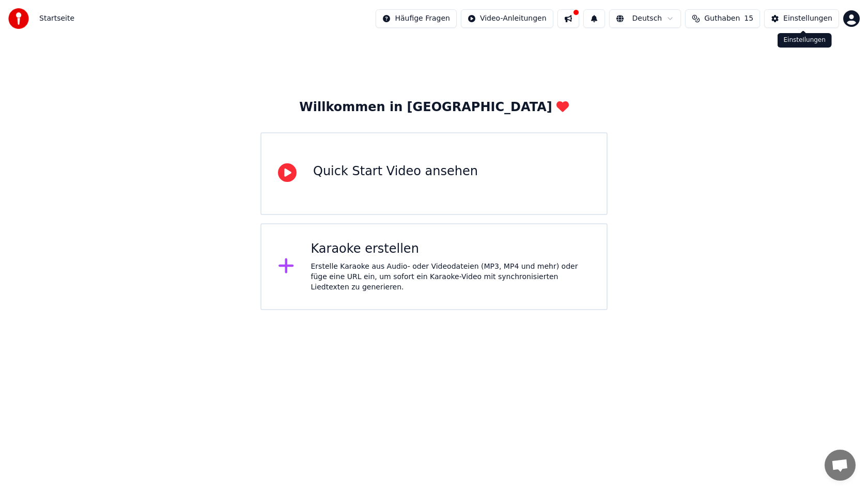 This screenshot has width=868, height=491. I want to click on button: Einstellungen, so click(801, 19).